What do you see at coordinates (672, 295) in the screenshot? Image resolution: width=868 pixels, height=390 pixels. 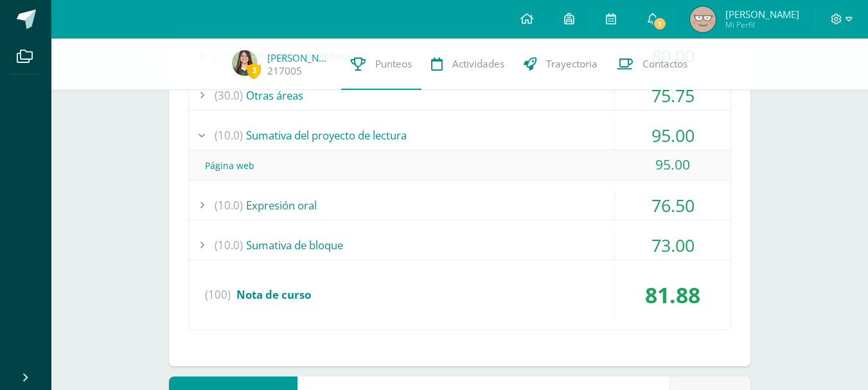 I see `div: 81.88` at bounding box center [672, 295].